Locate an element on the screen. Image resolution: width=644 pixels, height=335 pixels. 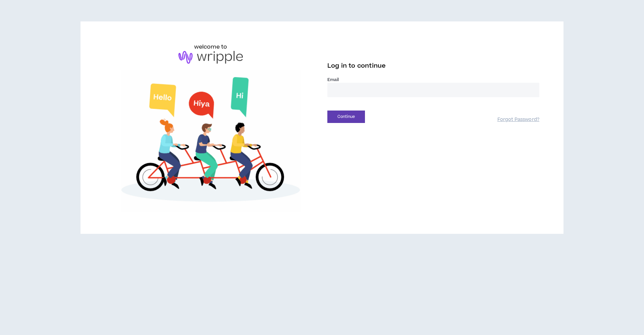
button: Continue is located at coordinates (346, 116).